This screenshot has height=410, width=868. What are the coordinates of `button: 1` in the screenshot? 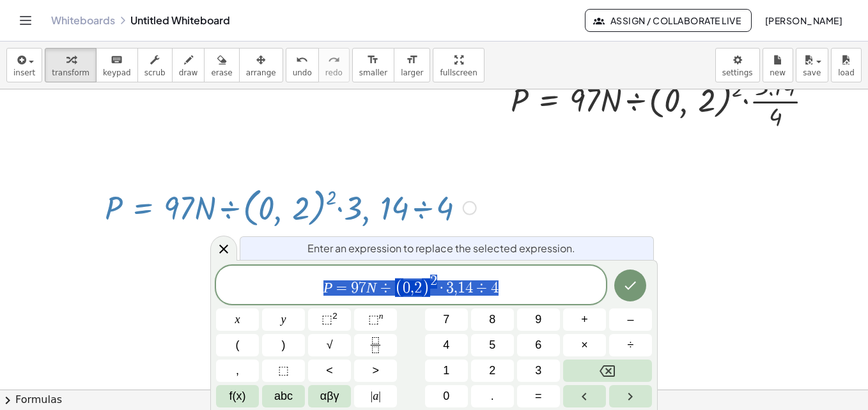 It's located at (447, 370).